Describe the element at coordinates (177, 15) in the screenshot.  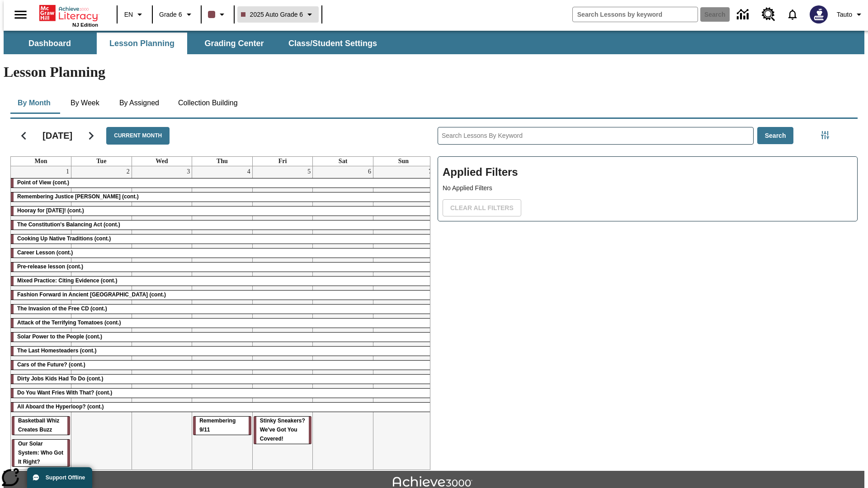
I see `button: Grade: Grade 6, Select a grade` at that location.